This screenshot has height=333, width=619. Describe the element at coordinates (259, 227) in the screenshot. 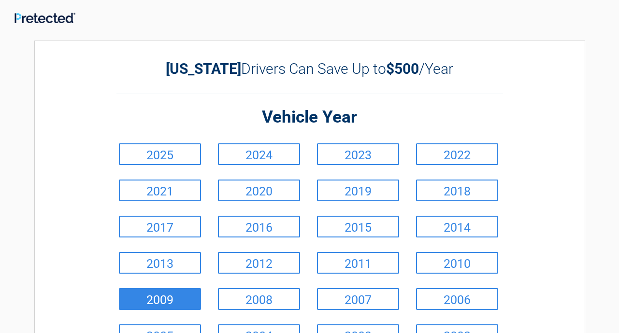

I see `a: 2016` at that location.